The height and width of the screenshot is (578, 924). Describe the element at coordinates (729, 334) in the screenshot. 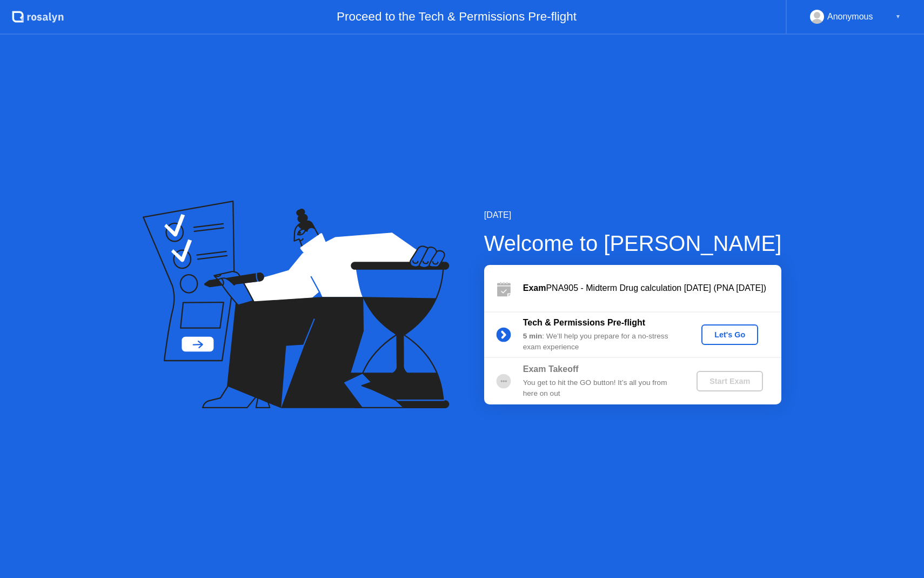

I see `button: Let's Go` at that location.